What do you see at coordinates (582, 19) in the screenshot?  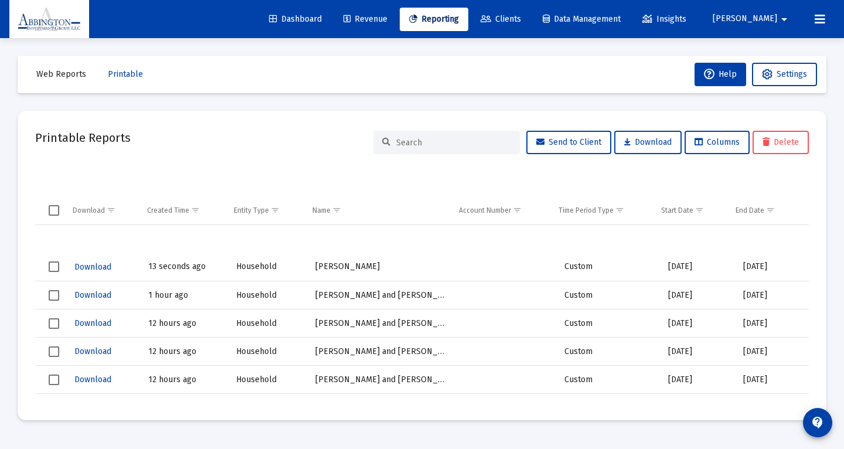 I see `span: Data Management` at bounding box center [582, 19].